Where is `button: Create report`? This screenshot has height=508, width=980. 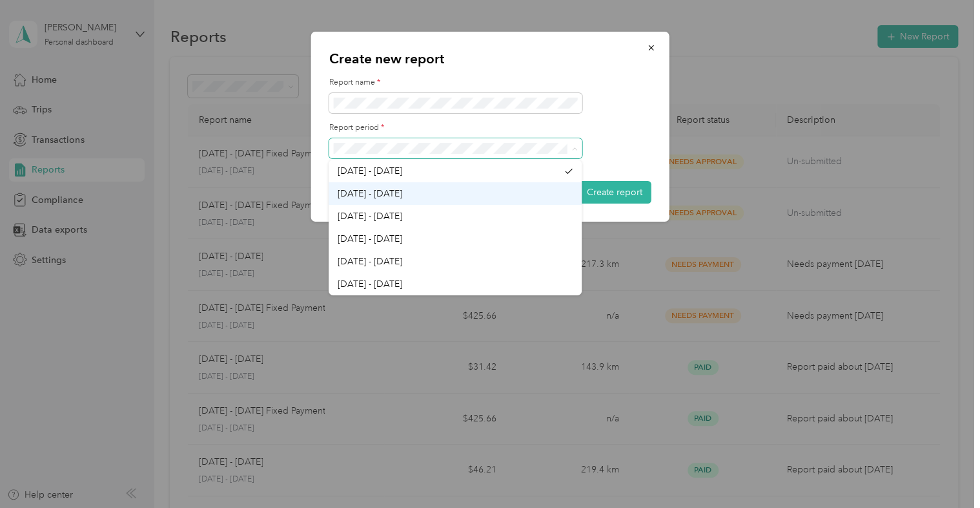
button: Create report is located at coordinates (615, 192).